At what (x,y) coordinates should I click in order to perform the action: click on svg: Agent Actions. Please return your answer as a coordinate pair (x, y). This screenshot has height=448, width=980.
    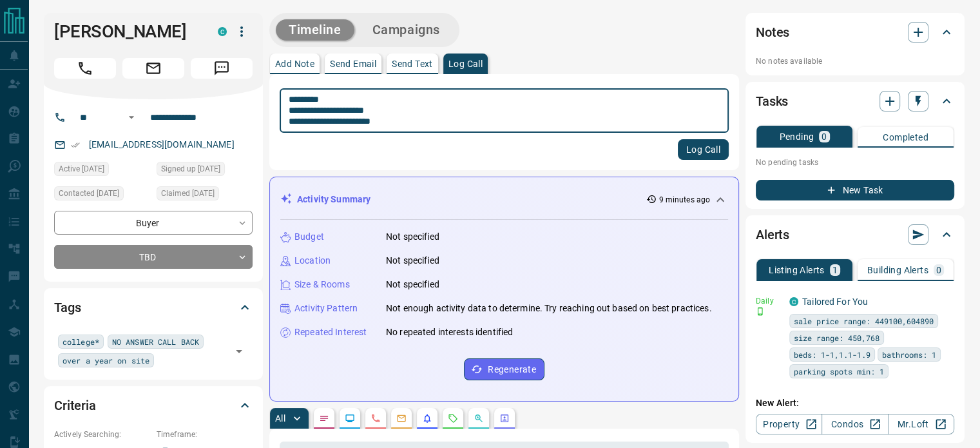
    Looking at the image, I should click on (504, 418).